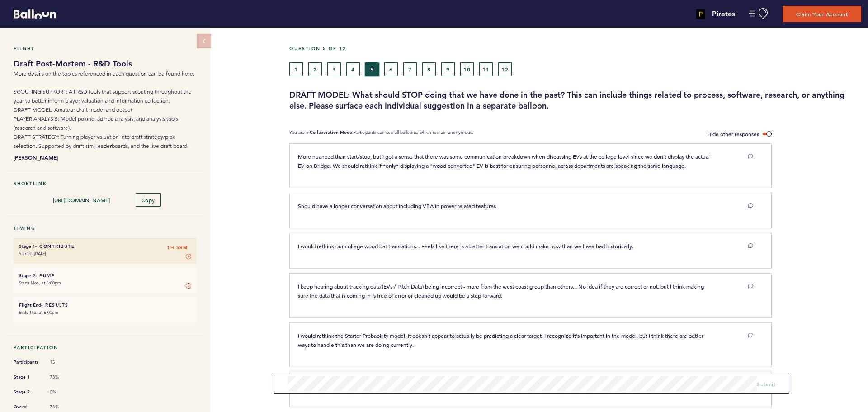  I want to click on small: Flight End, so click(30, 305).